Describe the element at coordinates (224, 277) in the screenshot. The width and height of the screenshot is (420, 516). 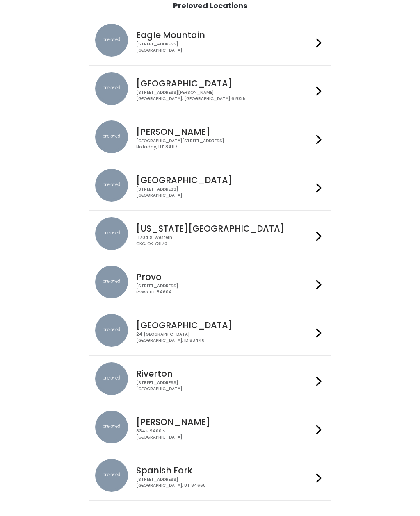
I see `h4: Provo` at that location.